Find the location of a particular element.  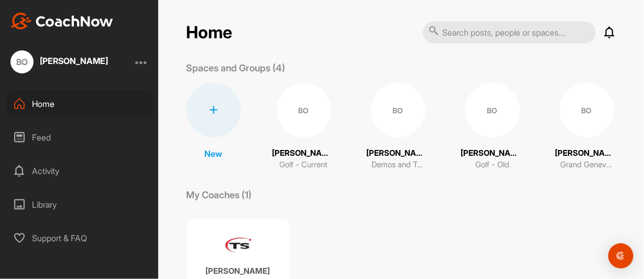

p: New is located at coordinates (213, 154).